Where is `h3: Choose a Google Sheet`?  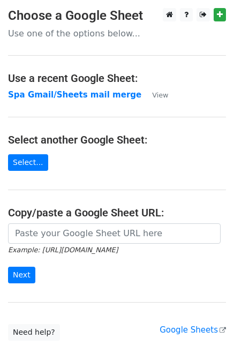 h3: Choose a Google Sheet is located at coordinates (117, 16).